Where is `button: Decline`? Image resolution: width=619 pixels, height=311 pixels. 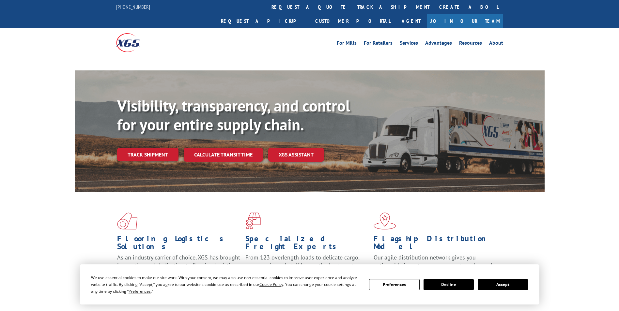
button: Decline is located at coordinates (449, 285).